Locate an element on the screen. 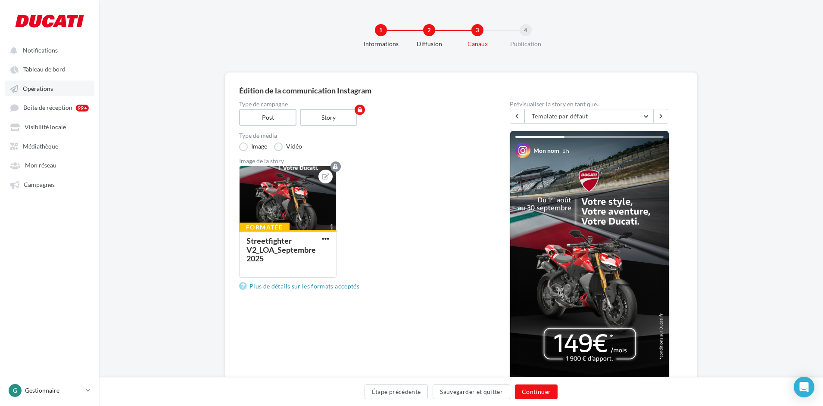  a: Médiathèque is located at coordinates (50, 146).